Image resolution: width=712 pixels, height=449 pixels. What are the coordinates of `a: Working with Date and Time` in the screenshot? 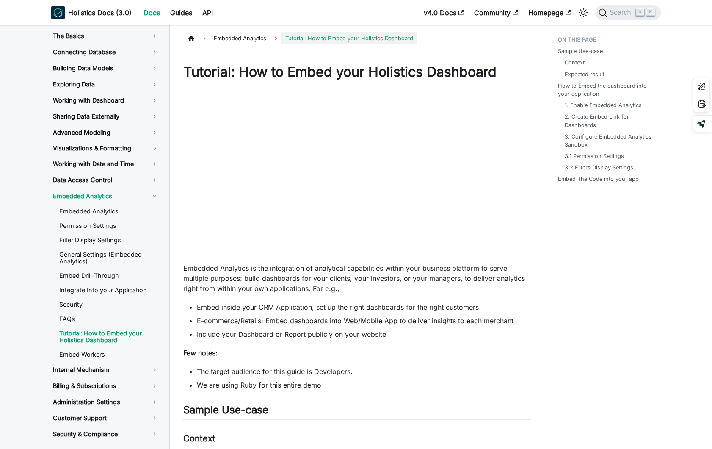 It's located at (106, 164).